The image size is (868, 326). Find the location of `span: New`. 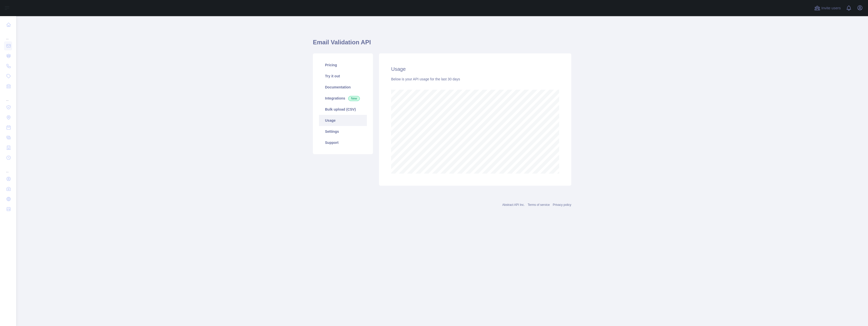

span: New is located at coordinates (354, 98).